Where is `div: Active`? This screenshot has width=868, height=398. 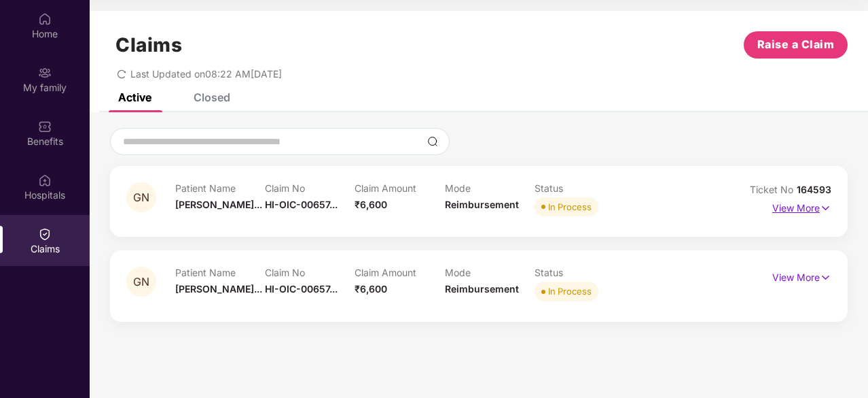 div: Active is located at coordinates (135, 97).